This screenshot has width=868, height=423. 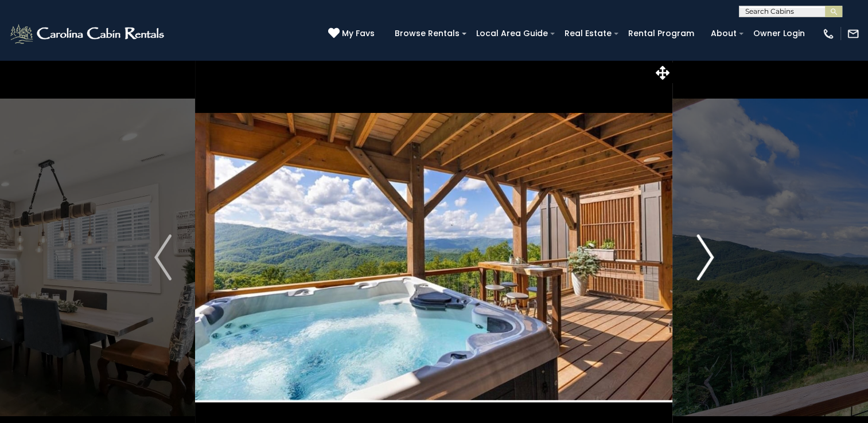 What do you see at coordinates (353, 34) in the screenshot?
I see `a: My Favs` at bounding box center [353, 34].